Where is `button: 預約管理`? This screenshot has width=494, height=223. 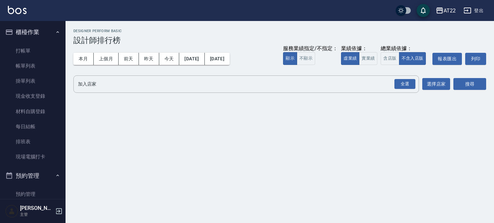
button: 預約管理 is located at coordinates (33, 175).